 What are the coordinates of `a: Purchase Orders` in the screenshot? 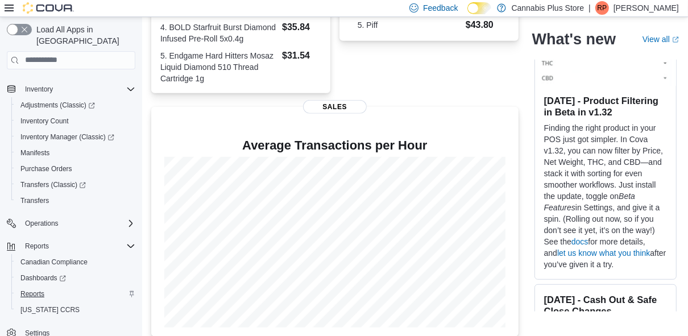 It's located at (46, 169).